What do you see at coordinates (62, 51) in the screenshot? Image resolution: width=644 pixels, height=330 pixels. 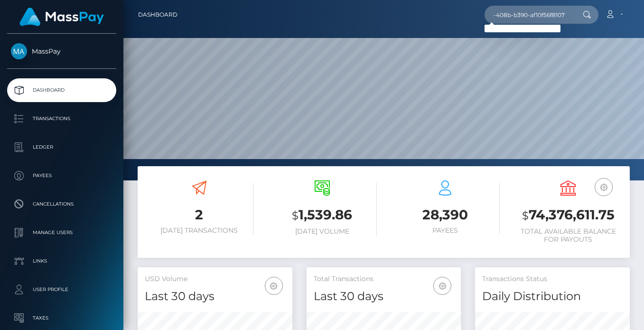 I see `span: MassPay` at bounding box center [62, 51].